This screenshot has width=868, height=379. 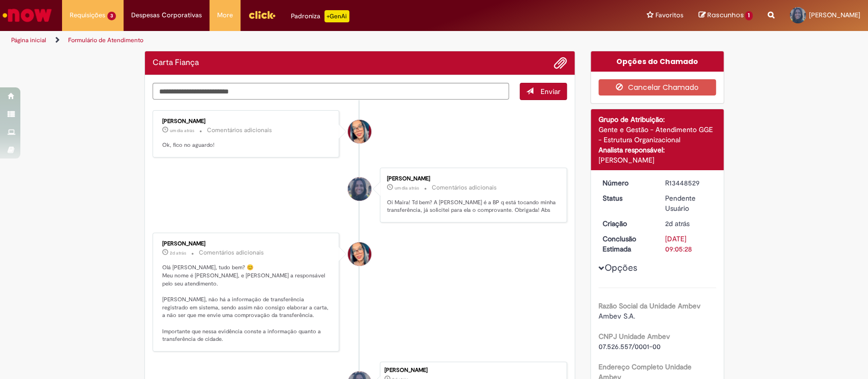 I want to click on span: Enviar, so click(x=550, y=91).